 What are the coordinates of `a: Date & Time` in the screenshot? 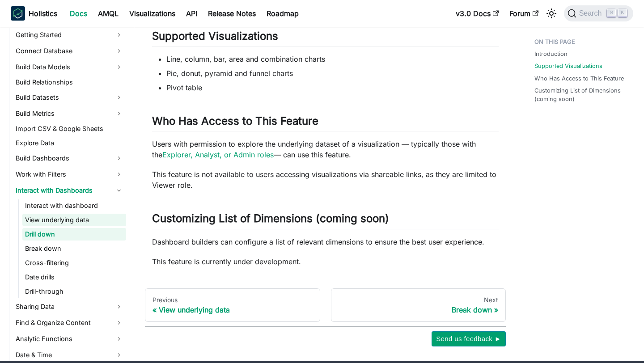 It's located at (70, 355).